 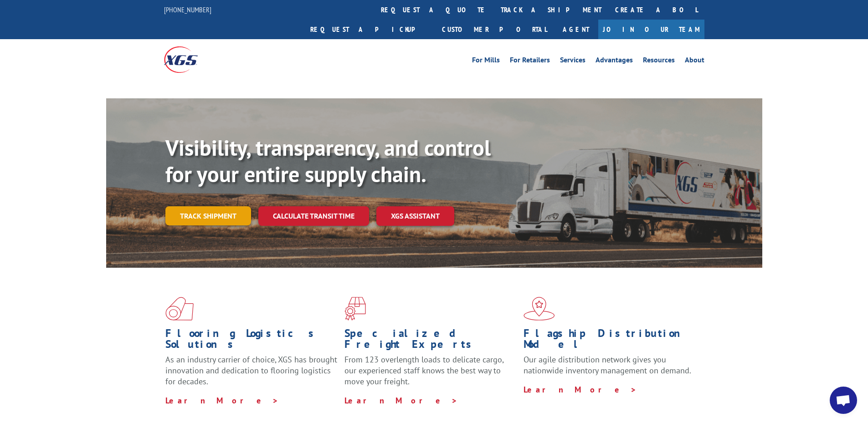 I want to click on div: Open chat, so click(x=844, y=400).